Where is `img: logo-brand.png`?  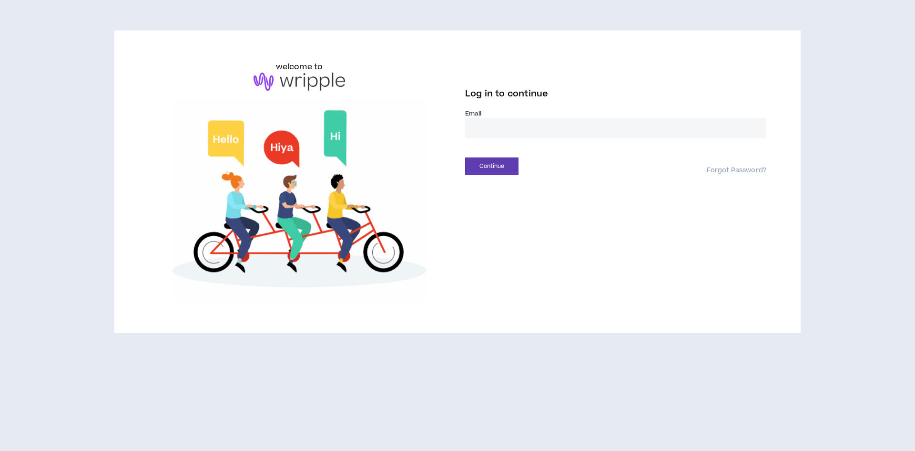
img: logo-brand.png is located at coordinates (299, 82).